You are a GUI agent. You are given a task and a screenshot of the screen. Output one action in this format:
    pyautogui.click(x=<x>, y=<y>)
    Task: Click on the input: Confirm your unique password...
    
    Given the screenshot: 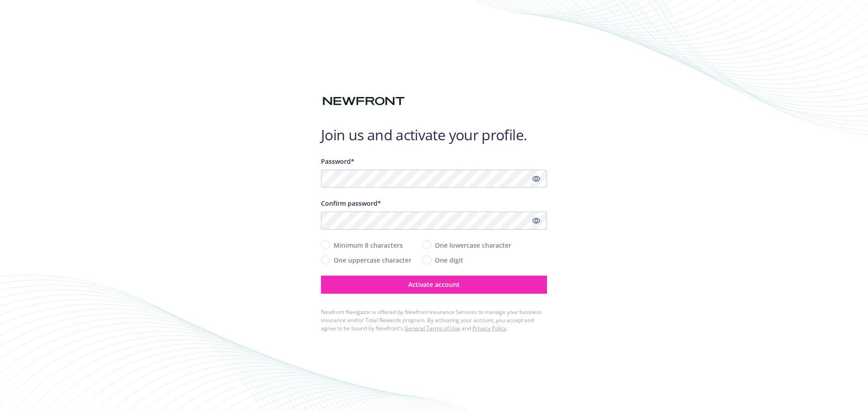 What is the action you would take?
    pyautogui.click(x=434, y=221)
    